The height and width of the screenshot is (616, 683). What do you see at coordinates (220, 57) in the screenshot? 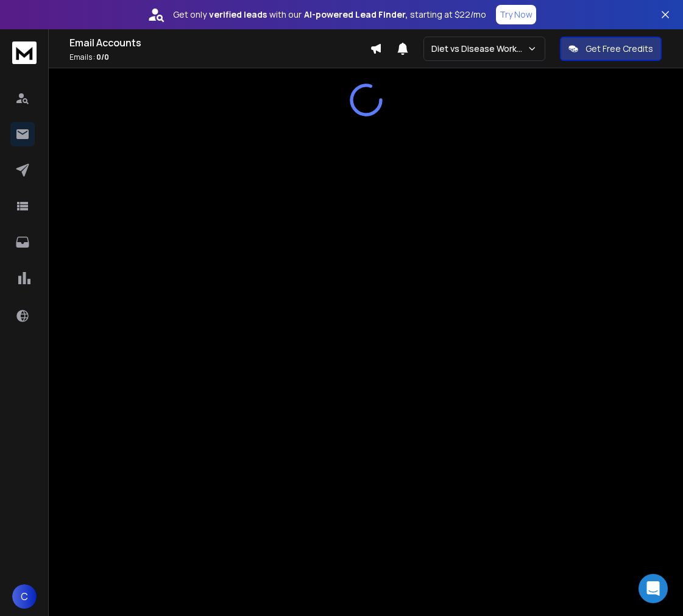
I see `p: Emails :` at bounding box center [220, 57].